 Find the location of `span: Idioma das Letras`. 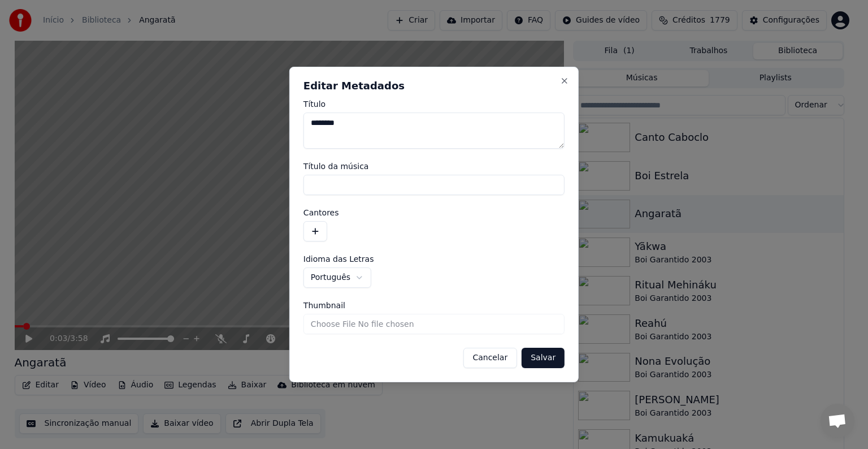

span: Idioma das Letras is located at coordinates (338, 259).